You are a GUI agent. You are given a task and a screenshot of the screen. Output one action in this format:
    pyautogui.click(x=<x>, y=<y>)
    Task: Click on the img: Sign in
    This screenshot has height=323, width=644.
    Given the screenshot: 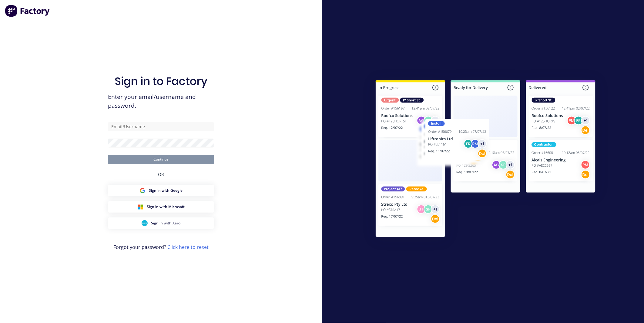 What is the action you would take?
    pyautogui.click(x=485, y=160)
    